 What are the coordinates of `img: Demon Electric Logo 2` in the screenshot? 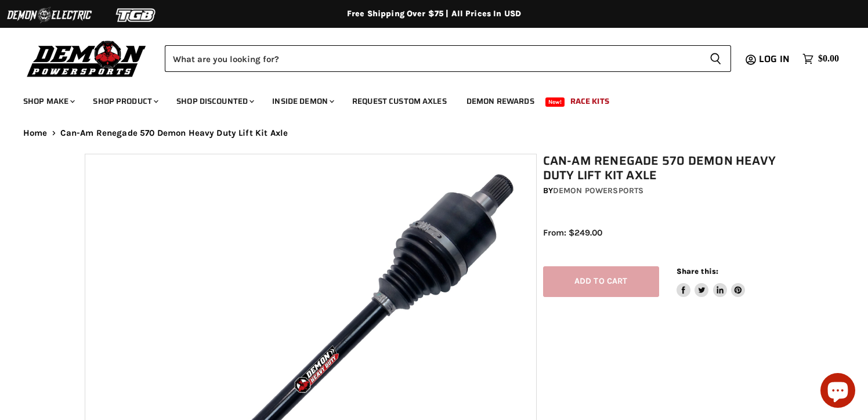 It's located at (49, 15).